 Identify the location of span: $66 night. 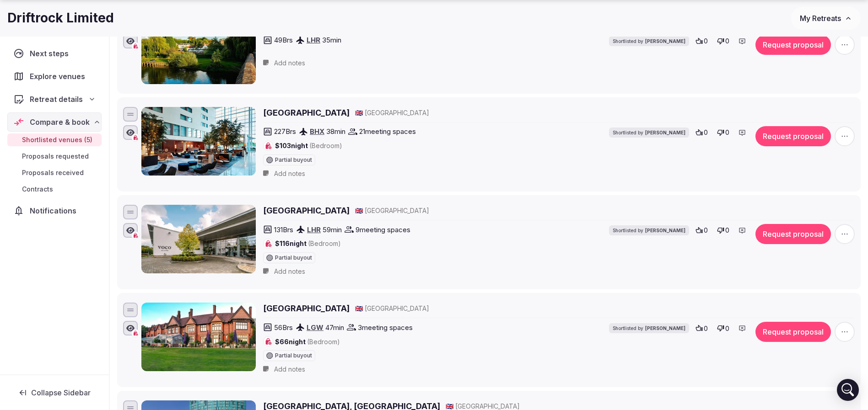
(308, 342).